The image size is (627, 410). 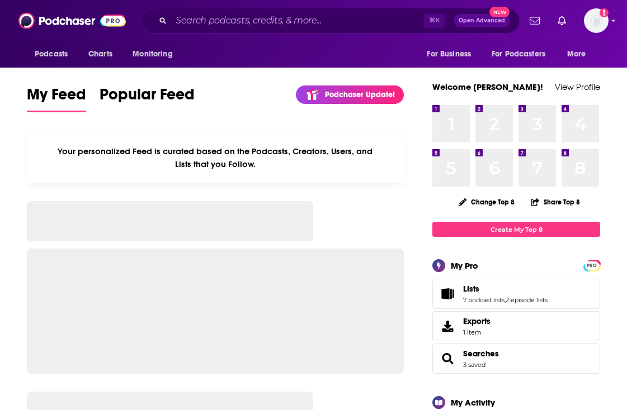 I want to click on a: Exports, so click(x=516, y=326).